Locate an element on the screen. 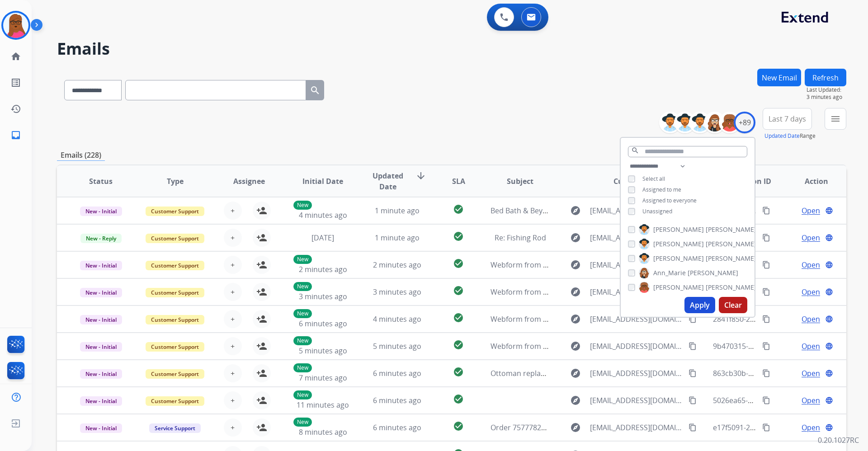  span: Order 7577782315 is located at coordinates (522, 428).